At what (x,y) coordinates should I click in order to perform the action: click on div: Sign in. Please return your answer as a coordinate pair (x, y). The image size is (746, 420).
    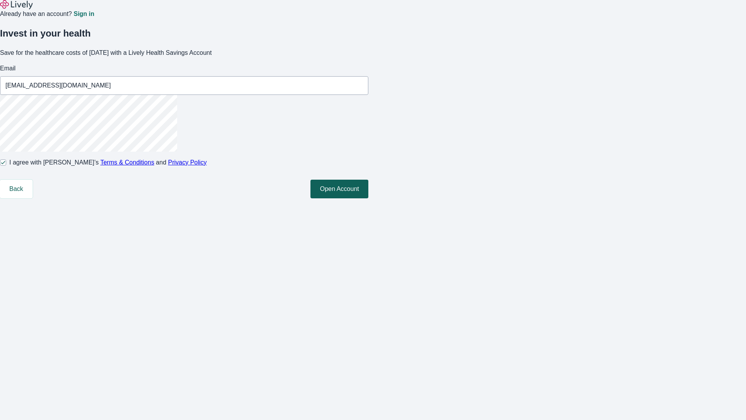
    Looking at the image, I should click on (84, 14).